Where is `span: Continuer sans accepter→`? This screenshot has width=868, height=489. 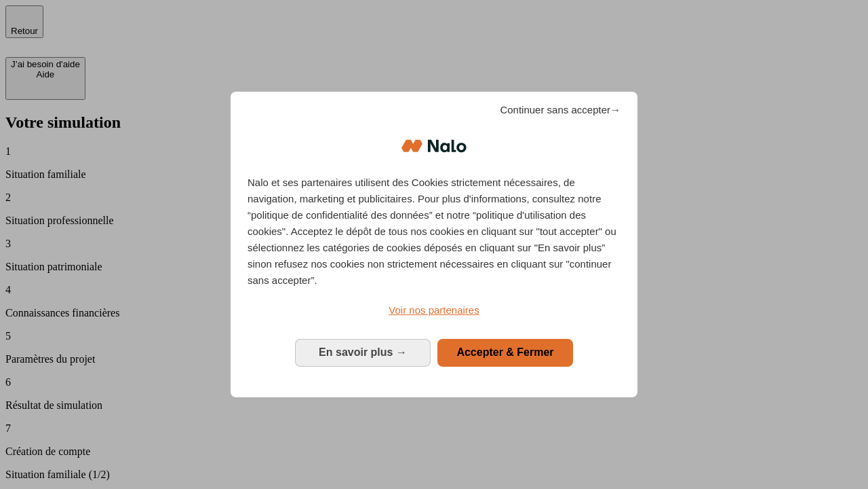
span: Continuer sans accepter→ is located at coordinates (560, 110).